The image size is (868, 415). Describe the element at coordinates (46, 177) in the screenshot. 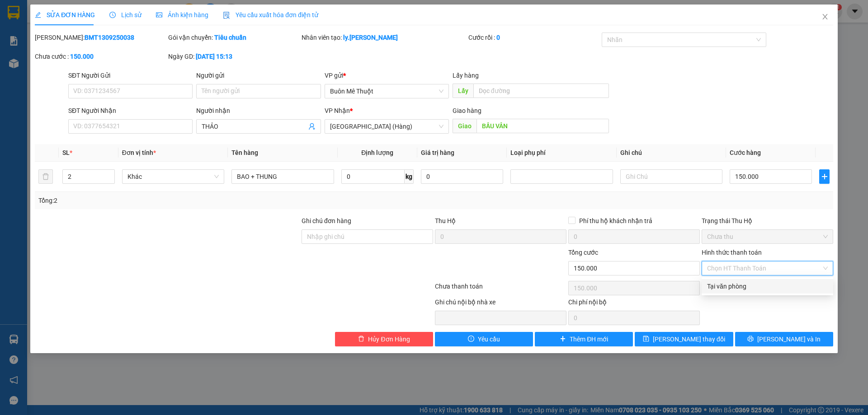

I see `button: delete` at that location.